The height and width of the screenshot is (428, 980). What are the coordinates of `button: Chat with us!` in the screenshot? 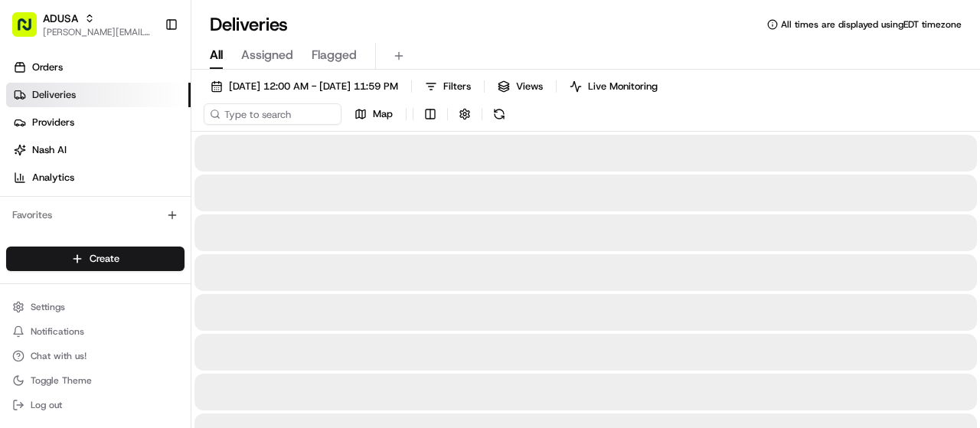 It's located at (95, 356).